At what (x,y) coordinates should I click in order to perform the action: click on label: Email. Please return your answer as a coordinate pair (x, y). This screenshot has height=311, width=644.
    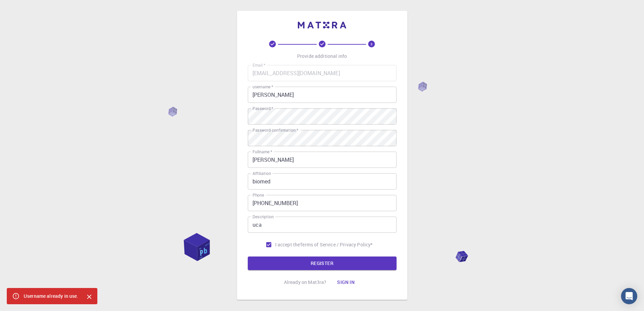
    Looking at the image, I should click on (259, 65).